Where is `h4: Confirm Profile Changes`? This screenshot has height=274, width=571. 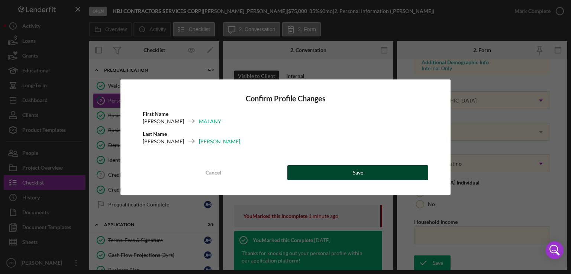 h4: Confirm Profile Changes is located at coordinates (285, 98).